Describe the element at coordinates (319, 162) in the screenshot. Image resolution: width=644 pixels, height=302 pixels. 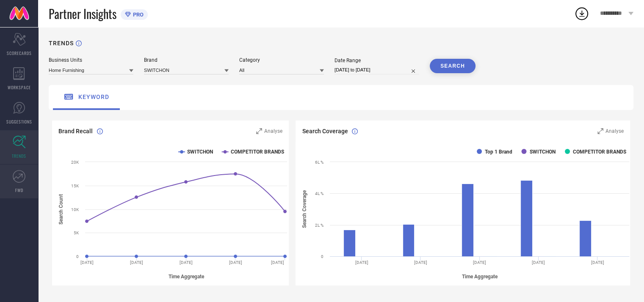
I see `text: 6L %` at that location.